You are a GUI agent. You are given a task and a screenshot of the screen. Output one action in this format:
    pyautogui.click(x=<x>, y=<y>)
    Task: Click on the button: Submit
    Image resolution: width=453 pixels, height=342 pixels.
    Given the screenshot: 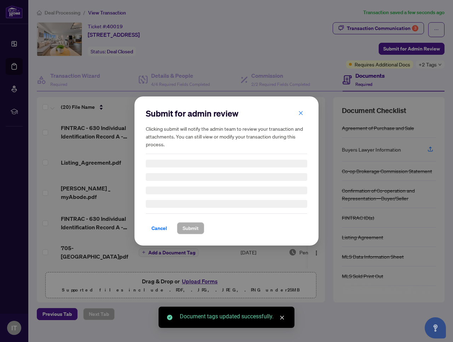 What is the action you would take?
    pyautogui.click(x=190, y=228)
    